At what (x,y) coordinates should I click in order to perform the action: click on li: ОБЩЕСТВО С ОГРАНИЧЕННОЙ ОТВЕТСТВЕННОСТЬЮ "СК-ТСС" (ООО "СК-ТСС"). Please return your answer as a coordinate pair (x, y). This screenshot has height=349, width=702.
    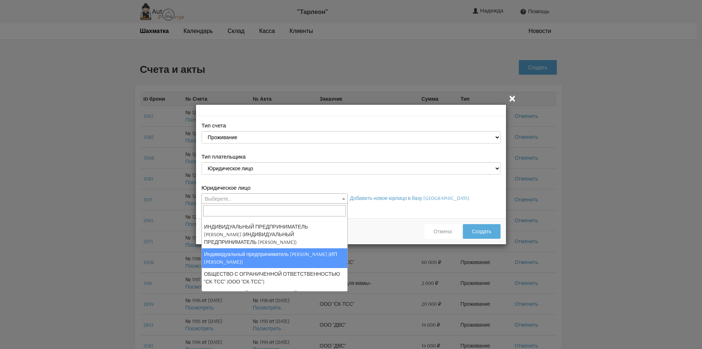
    Looking at the image, I should click on (275, 278).